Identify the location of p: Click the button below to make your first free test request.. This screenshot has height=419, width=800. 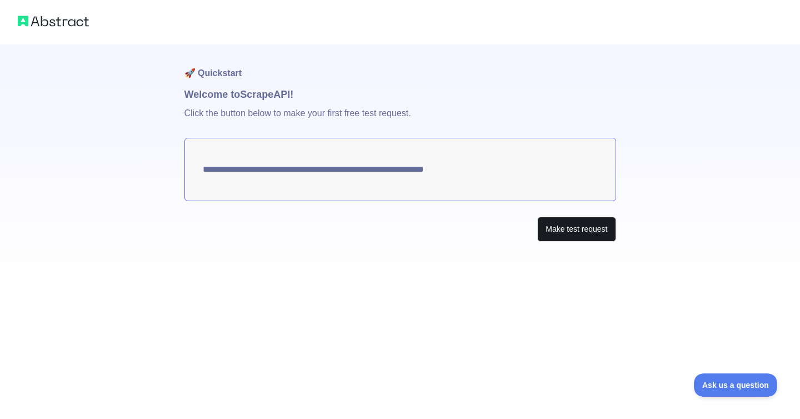
(400, 120).